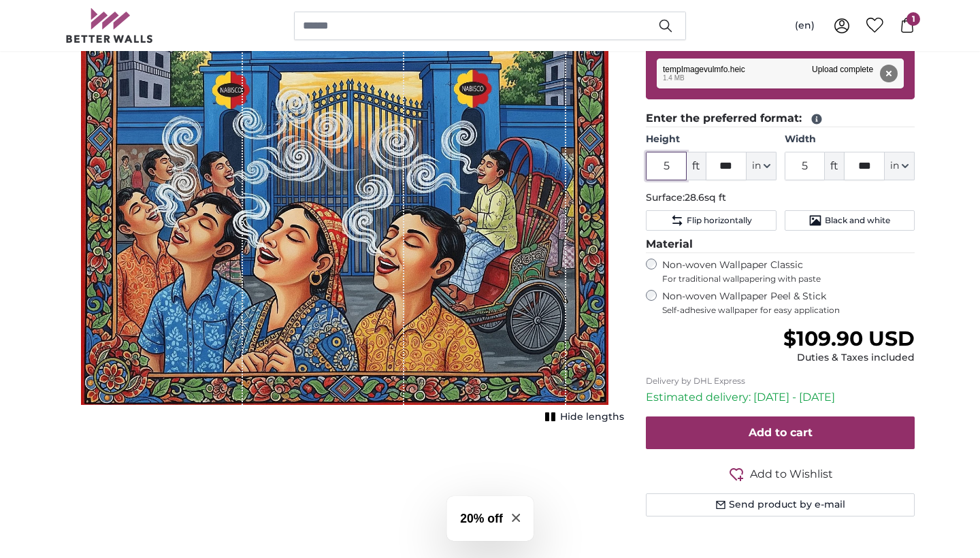 The width and height of the screenshot is (980, 558). I want to click on span: 1, so click(913, 19).